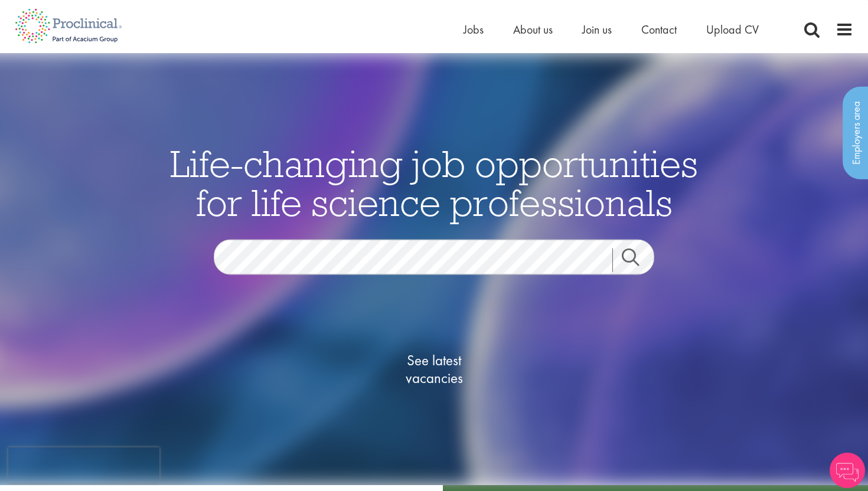 The image size is (868, 491). Describe the element at coordinates (474, 29) in the screenshot. I see `span: Jobs` at that location.